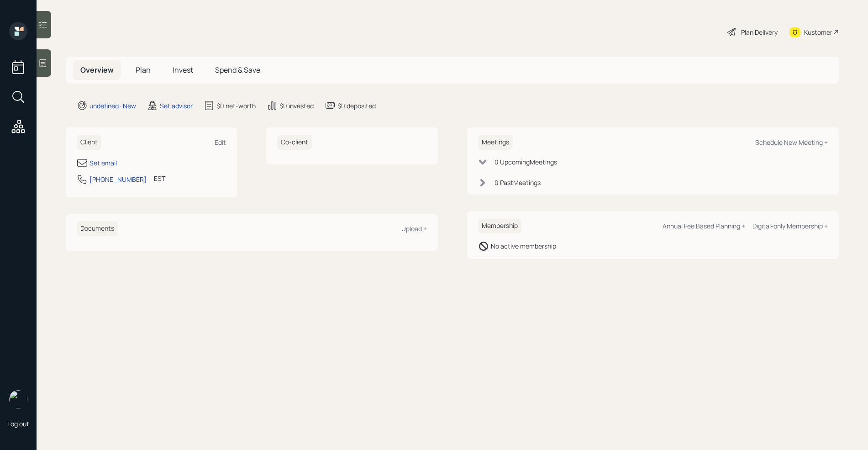  What do you see at coordinates (500, 226) in the screenshot?
I see `h6: Membership` at bounding box center [500, 226].